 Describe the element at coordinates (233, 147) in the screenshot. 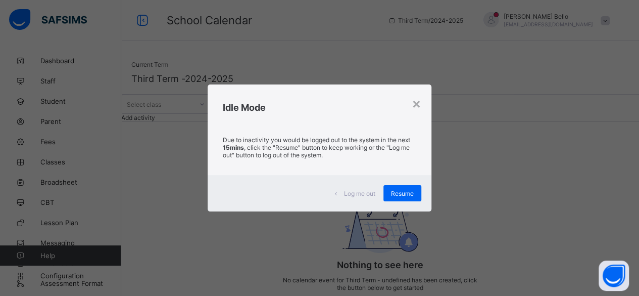

I see `strong: 15mins` at that location.